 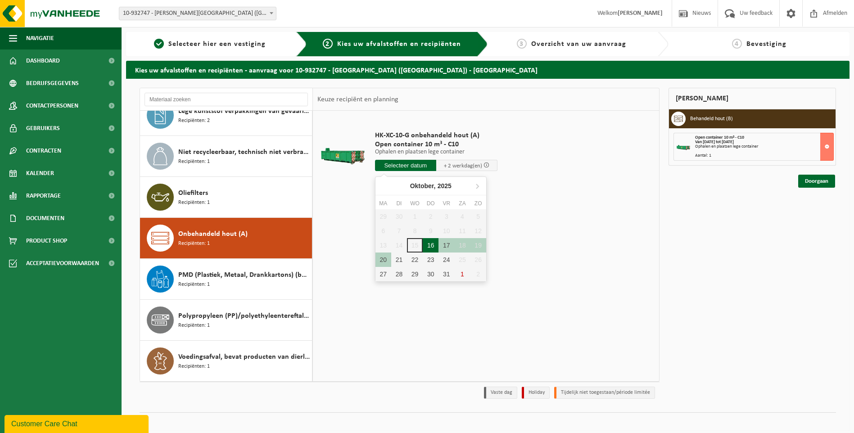 What do you see at coordinates (244, 357) in the screenshot?
I see `span: Voedingsafval, bevat producten van dierlijke oorsprong, onverpakt, categorie 3` at bounding box center [244, 357].